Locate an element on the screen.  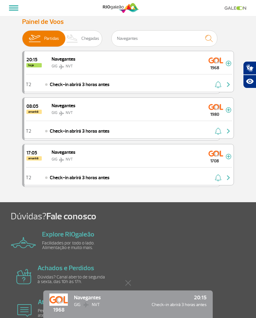
span: 20:15 is located at coordinates (175, 298).